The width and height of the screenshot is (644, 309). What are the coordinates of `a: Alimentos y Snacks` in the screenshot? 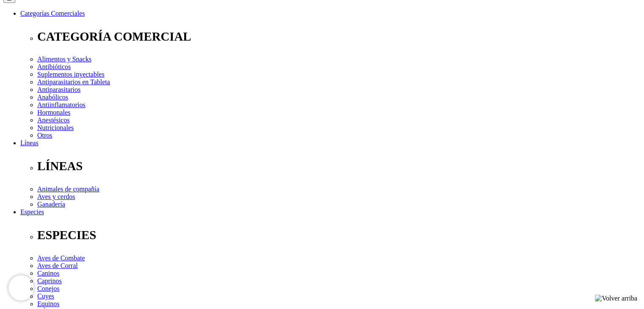 It's located at (64, 59).